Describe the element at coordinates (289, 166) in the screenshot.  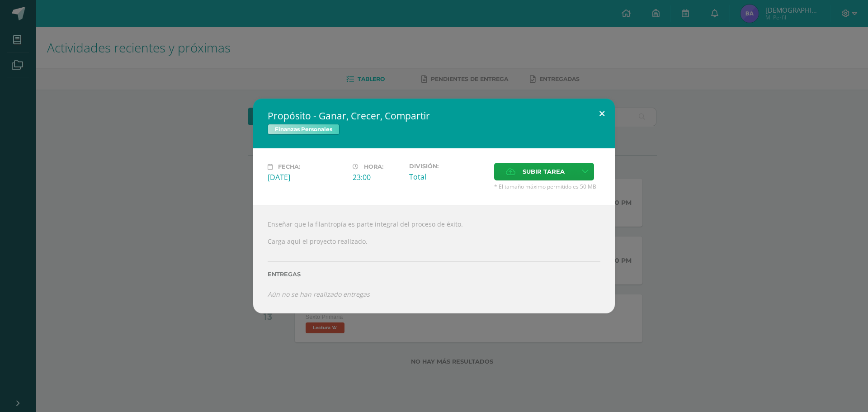
I see `span: Fecha:` at that location.